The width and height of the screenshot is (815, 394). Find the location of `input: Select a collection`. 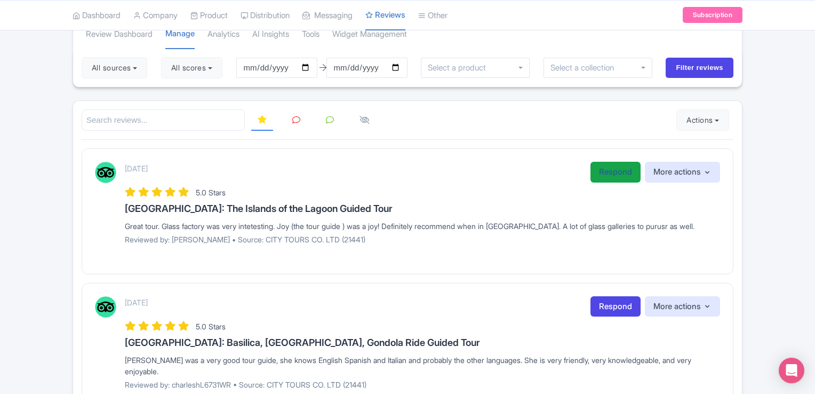

input: Select a collection is located at coordinates (586, 68).